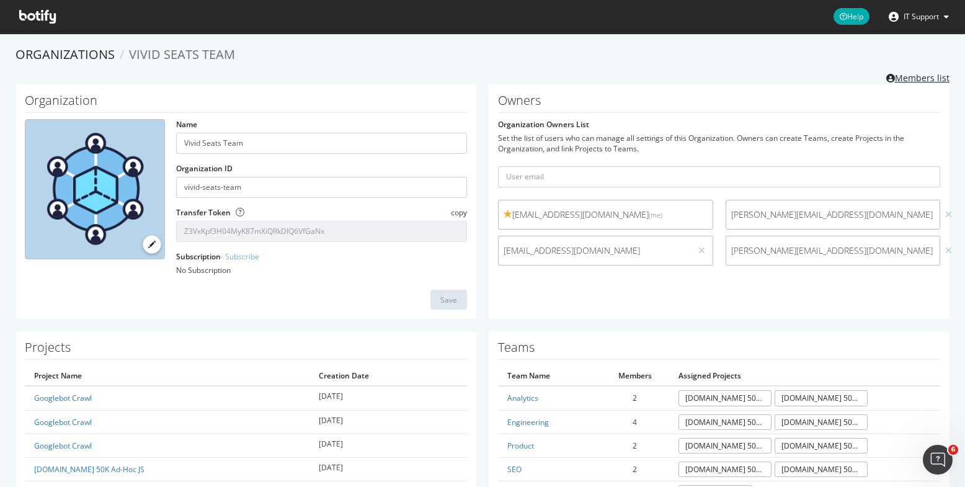 This screenshot has width=965, height=487. Describe the element at coordinates (805, 376) in the screenshot. I see `th: Assigned Projects` at that location.